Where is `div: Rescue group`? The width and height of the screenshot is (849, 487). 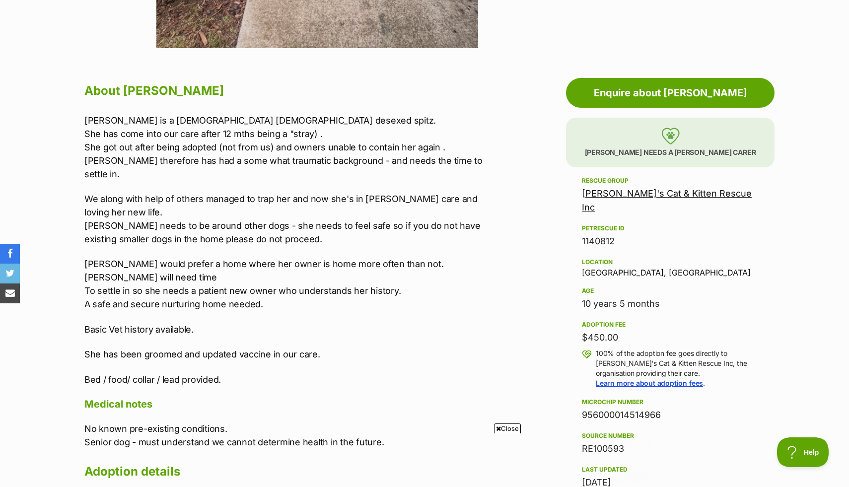
div: Rescue group is located at coordinates (670, 181).